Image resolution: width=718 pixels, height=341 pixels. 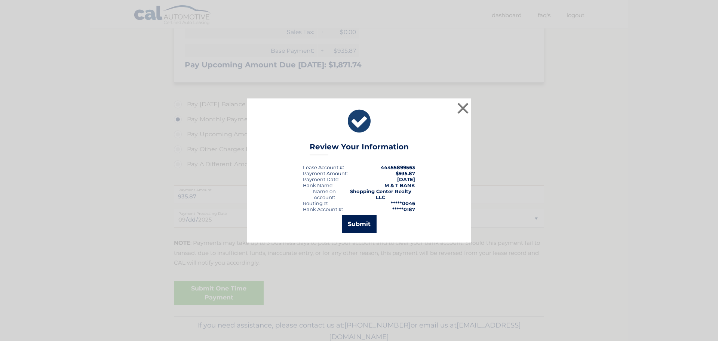 What do you see at coordinates (325, 173) in the screenshot?
I see `div: Payment Amount:` at bounding box center [325, 173].